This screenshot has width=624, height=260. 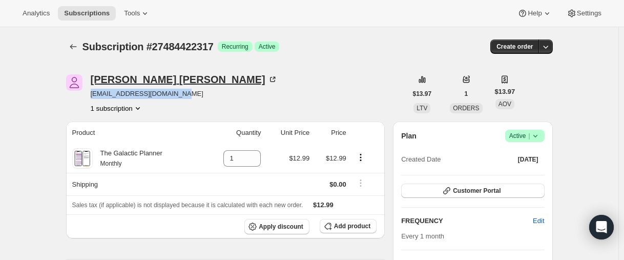 What do you see at coordinates (466, 94) in the screenshot?
I see `button: 1` at bounding box center [466, 94].